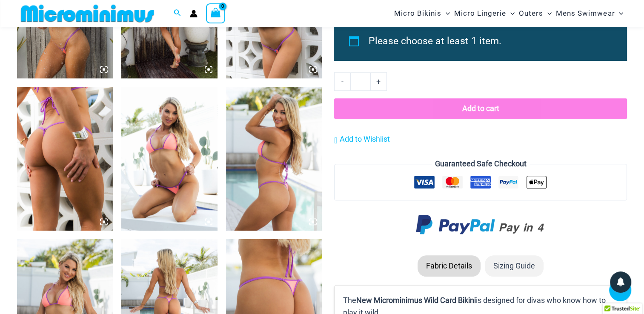 Image resolution: width=644 pixels, height=314 pixels. Describe the element at coordinates (274, 159) in the screenshot. I see `img: Wild Card Neon Bliss 312 Top 449 Thong 02` at that location.